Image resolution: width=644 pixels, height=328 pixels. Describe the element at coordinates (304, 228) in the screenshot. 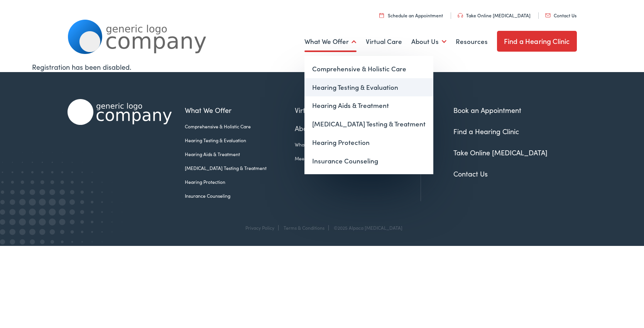

I see `a: Terms & Conditions` at that location.